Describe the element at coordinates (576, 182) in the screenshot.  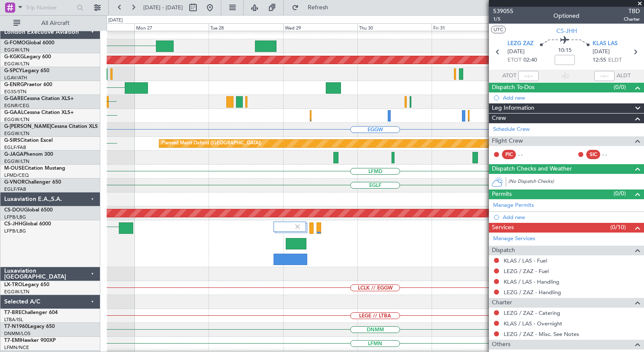
I see `div: (No Dispatch Checks)` at that location.